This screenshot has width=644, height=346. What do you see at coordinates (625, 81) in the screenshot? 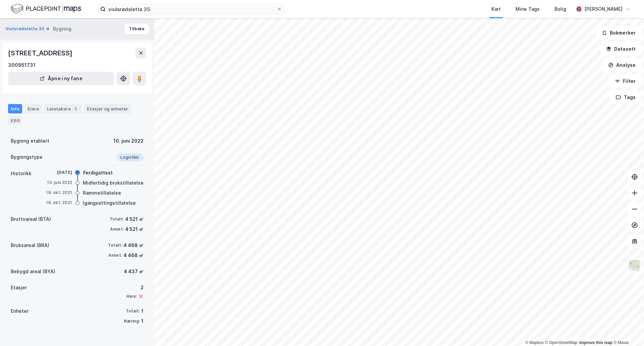
I see `button: Filter` at bounding box center [625, 81].